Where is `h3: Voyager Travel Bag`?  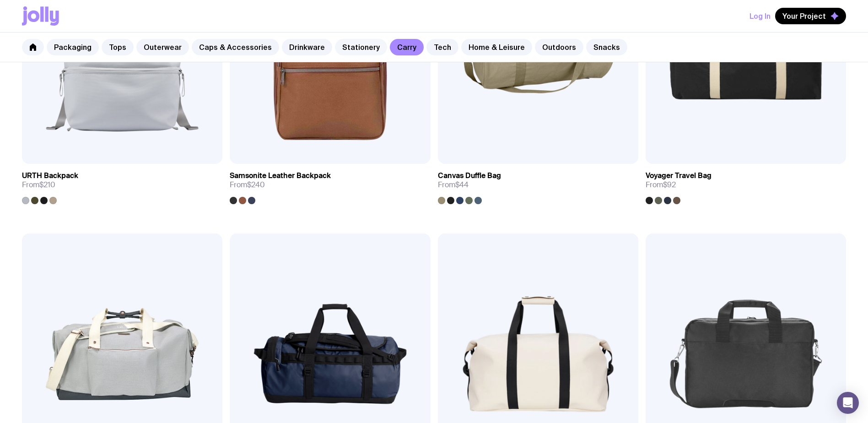
h3: Voyager Travel Bag is located at coordinates (678, 176).